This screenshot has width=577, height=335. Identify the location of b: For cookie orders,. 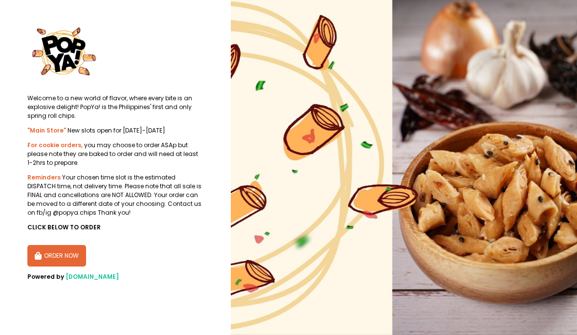
(55, 145).